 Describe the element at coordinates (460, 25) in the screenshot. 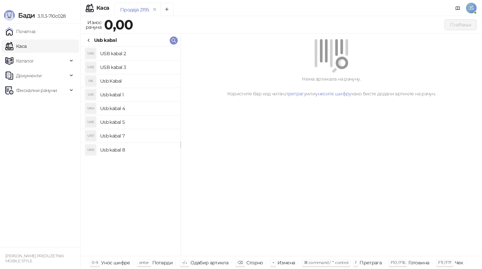

I see `button: Плаћање` at that location.